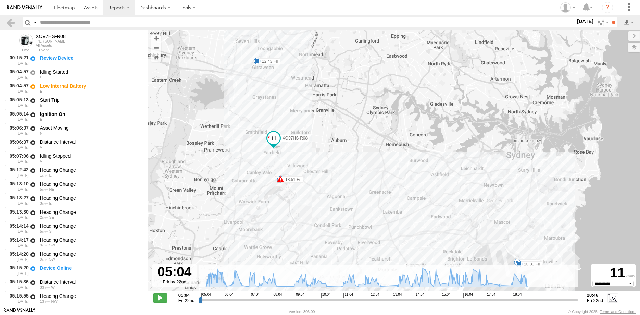 This screenshot has width=640, height=315. Describe the element at coordinates (54, 301) in the screenshot. I see `span: Heading: 295` at that location.